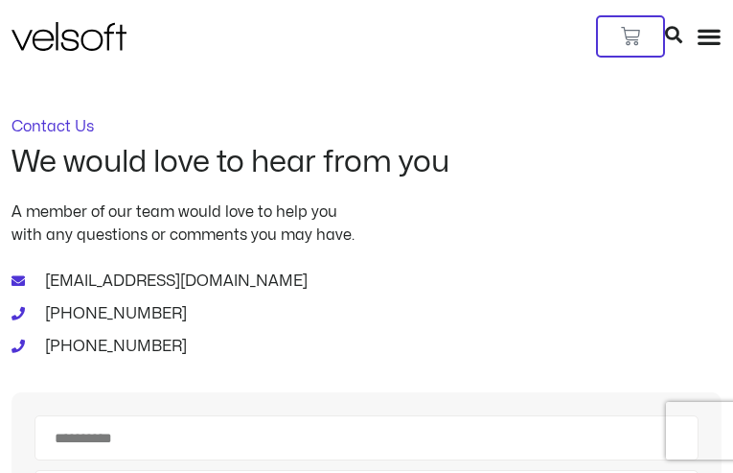  I want to click on p: A member of our team would love to help you with any questions or comments you may have., so click(366, 223).